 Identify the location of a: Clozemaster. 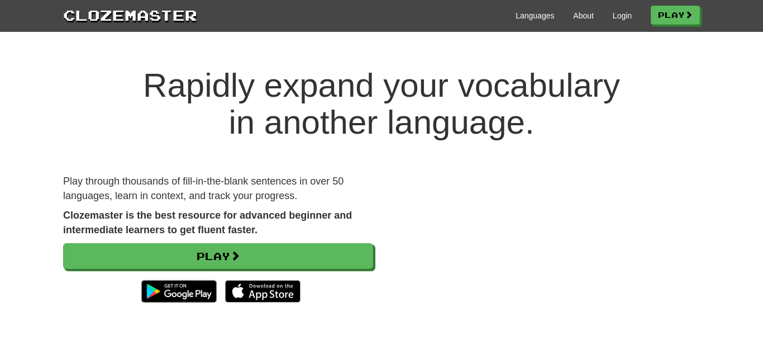
(130, 15).